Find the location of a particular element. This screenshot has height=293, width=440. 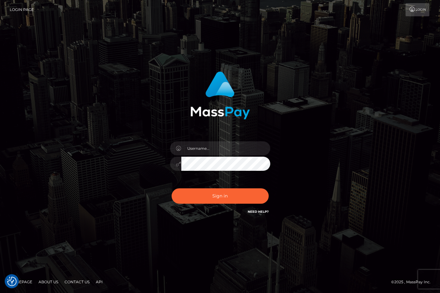

a: API is located at coordinates (99, 282).